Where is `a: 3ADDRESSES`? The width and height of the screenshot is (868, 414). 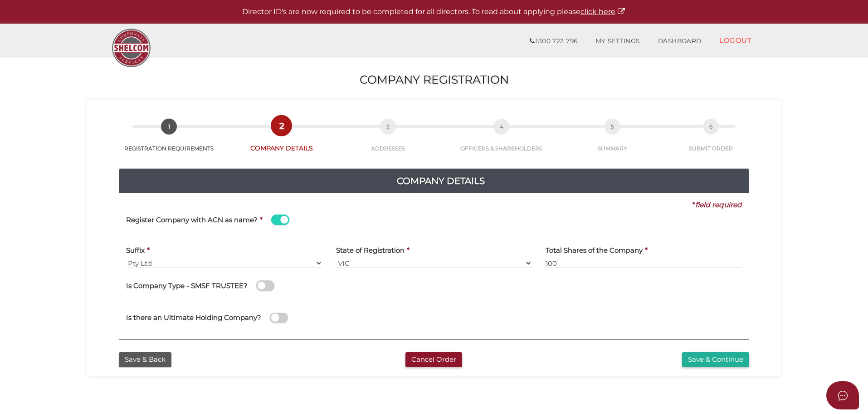 a: 3ADDRESSES is located at coordinates (389, 140).